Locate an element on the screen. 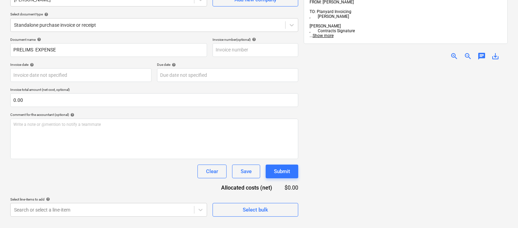 The width and height of the screenshot is (518, 228). div: Select line-items to add is located at coordinates (109, 199).